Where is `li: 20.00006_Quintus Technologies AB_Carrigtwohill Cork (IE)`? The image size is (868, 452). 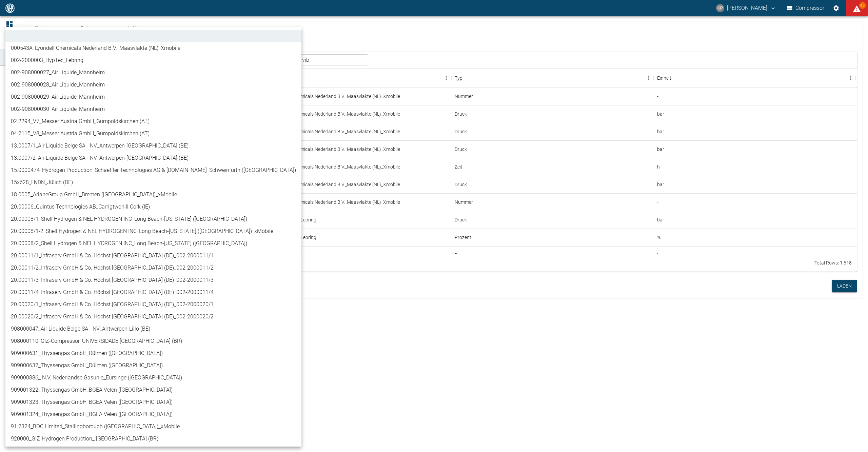
li: 20.00006_Quintus Technologies AB_Carrigtwohill Cork (IE) is located at coordinates (153, 207).